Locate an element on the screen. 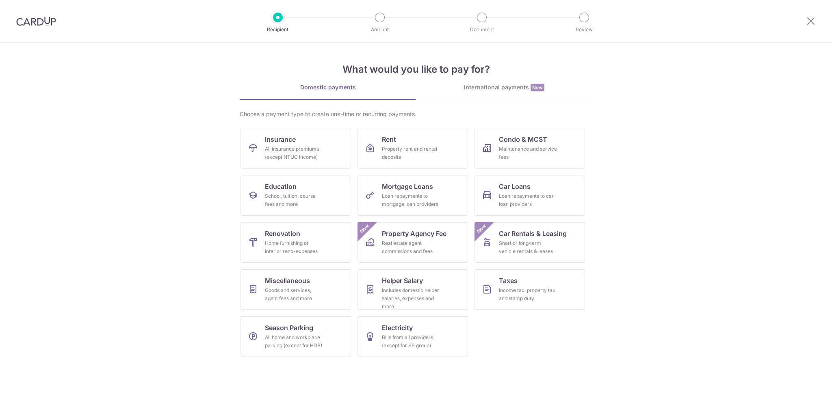 Image resolution: width=832 pixels, height=413 pixels. div: Loan repayments to car loan providers is located at coordinates (528, 200).